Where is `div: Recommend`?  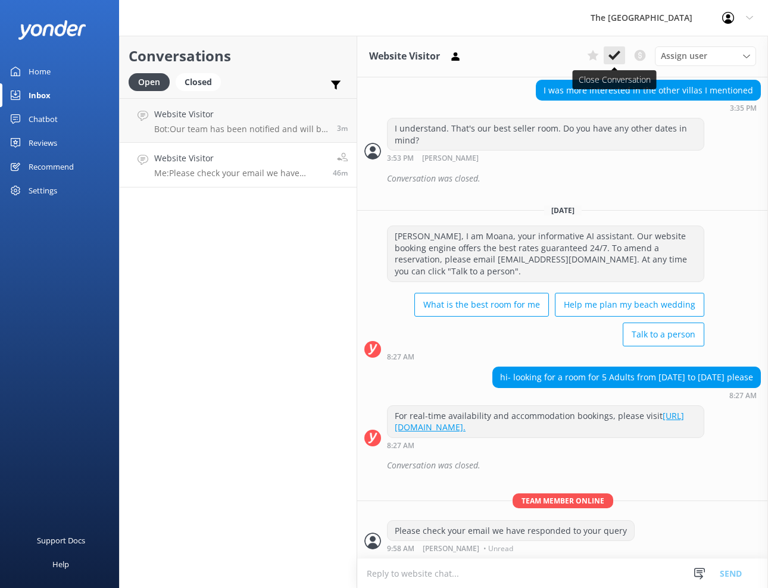
div: Recommend is located at coordinates (51, 167).